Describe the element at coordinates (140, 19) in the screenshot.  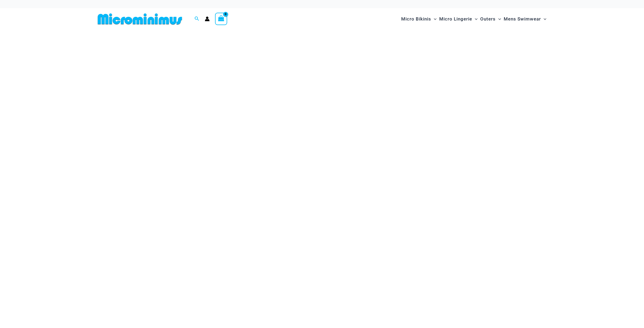
I see `img: MM SHOP LOGO FLAT` at that location.